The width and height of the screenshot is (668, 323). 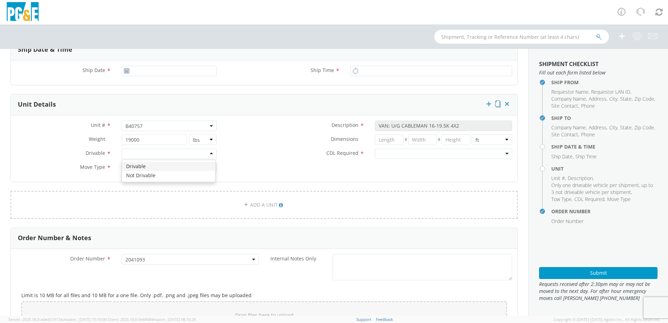 What do you see at coordinates (389, 140) in the screenshot?
I see `input: Length` at bounding box center [389, 140].